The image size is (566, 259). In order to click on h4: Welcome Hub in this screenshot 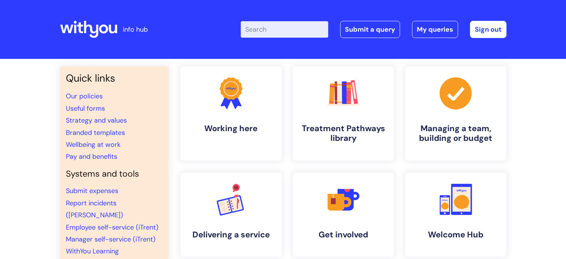, I will do `click(456, 235)`.